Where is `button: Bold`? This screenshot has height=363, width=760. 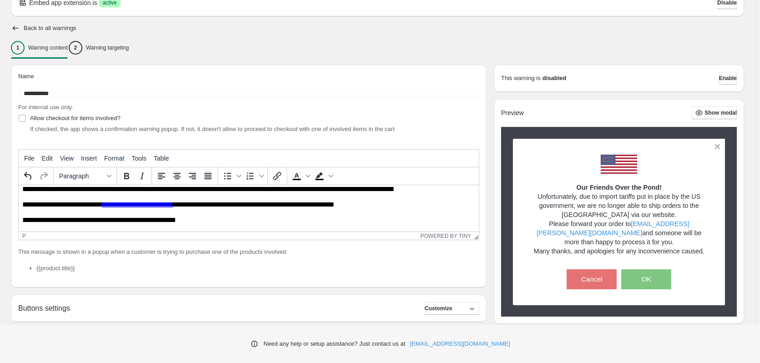 button: Bold is located at coordinates (127, 176).